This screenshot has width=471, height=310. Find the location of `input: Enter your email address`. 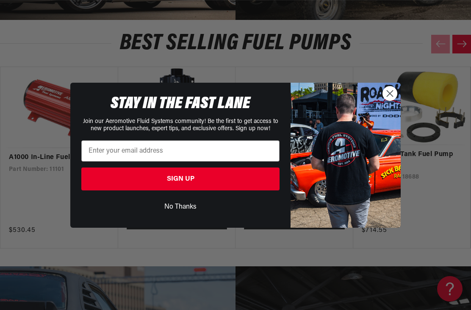

input: Enter your email address is located at coordinates (181, 151).